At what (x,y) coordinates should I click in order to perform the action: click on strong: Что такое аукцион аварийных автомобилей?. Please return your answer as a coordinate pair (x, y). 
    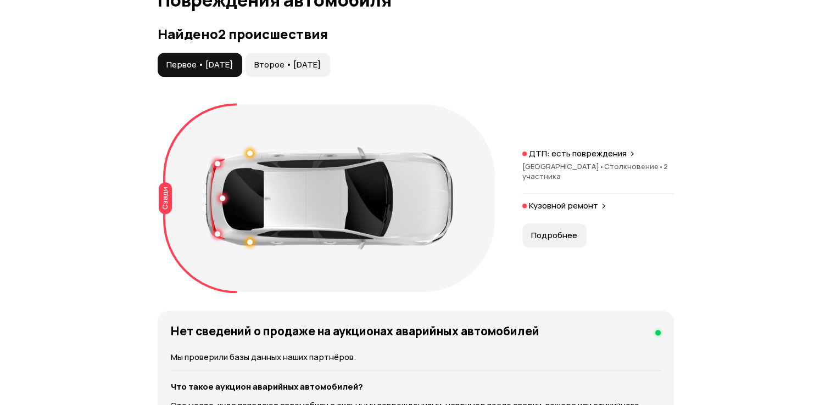
    Looking at the image, I should click on (267, 386).